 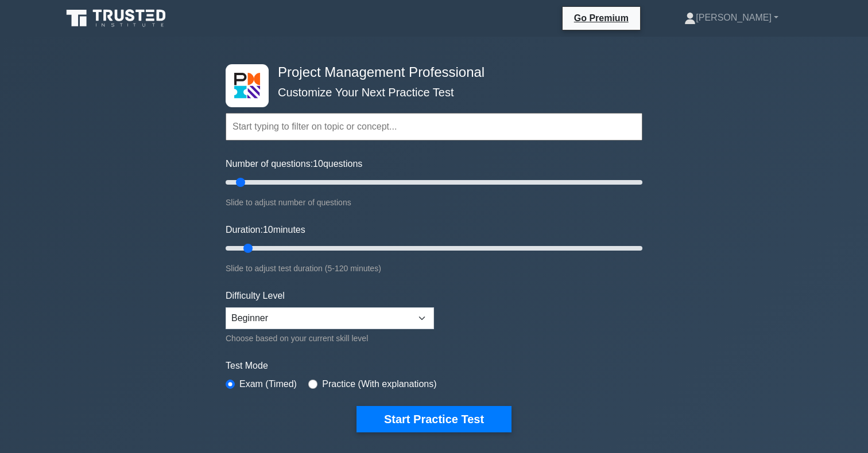 I want to click on label: Duration: minutes, so click(x=265, y=230).